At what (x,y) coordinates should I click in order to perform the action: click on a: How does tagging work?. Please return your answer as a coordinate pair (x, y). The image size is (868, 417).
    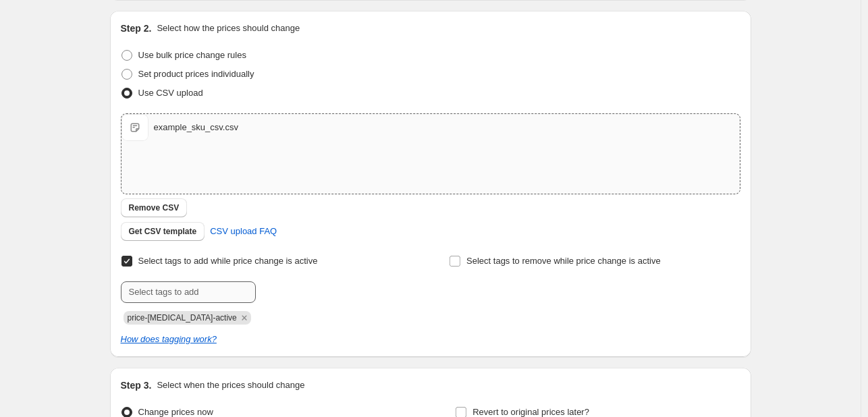
    Looking at the image, I should click on (169, 339).